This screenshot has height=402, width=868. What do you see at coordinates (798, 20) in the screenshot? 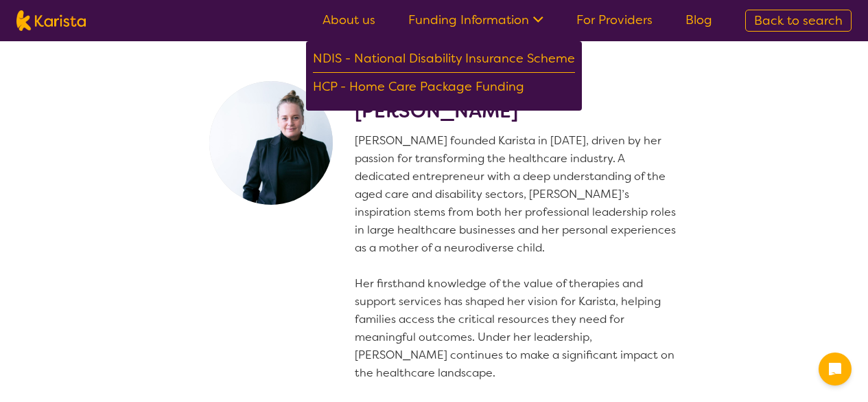
I see `a: Back to search` at bounding box center [798, 20].